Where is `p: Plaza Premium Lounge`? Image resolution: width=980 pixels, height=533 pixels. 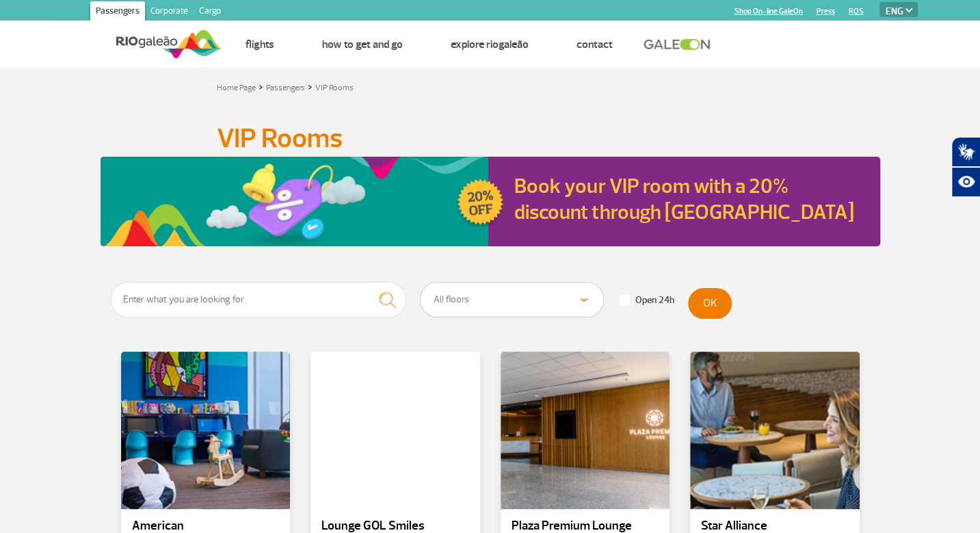 p: Plaza Premium Lounge is located at coordinates (586, 526).